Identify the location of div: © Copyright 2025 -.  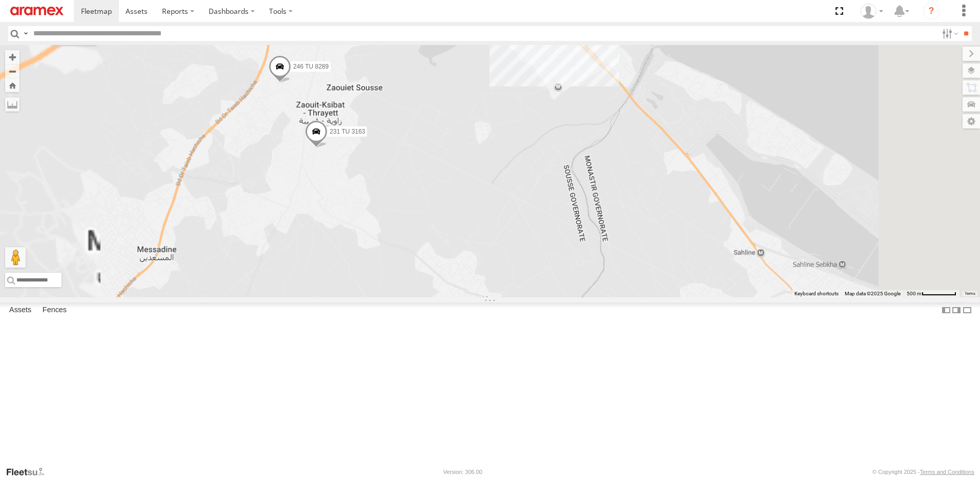
(923, 472).